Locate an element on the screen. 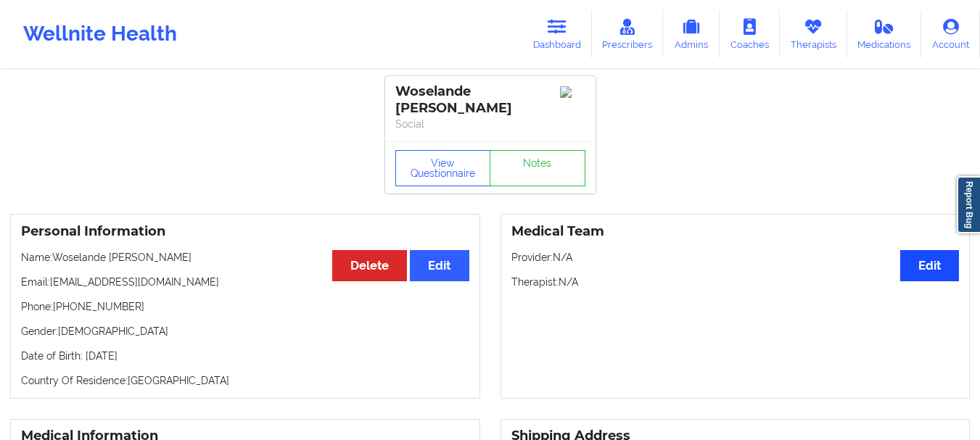 The width and height of the screenshot is (980, 440). p: Provider: N/A is located at coordinates (735, 257).